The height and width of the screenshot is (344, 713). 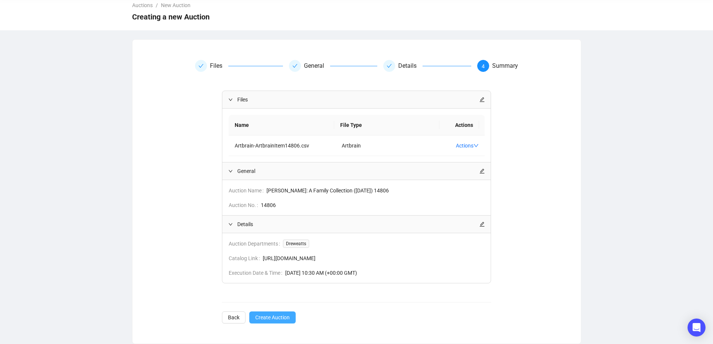 What do you see at coordinates (142, 5) in the screenshot?
I see `a: Auctions` at bounding box center [142, 5].